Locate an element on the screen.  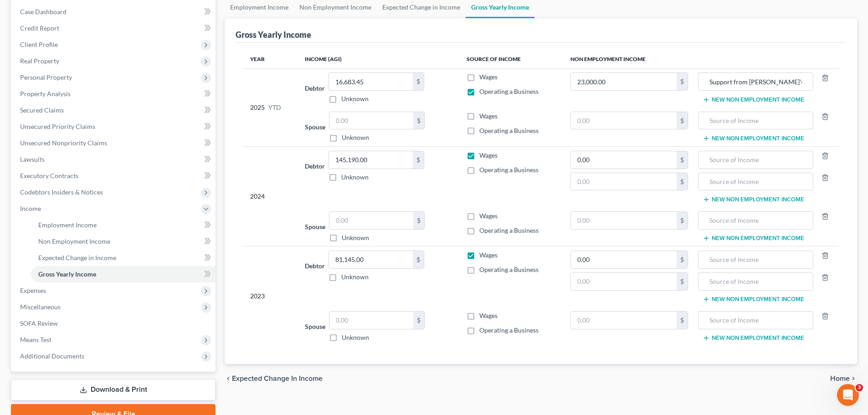
a: SOFA Review is located at coordinates (114, 323).